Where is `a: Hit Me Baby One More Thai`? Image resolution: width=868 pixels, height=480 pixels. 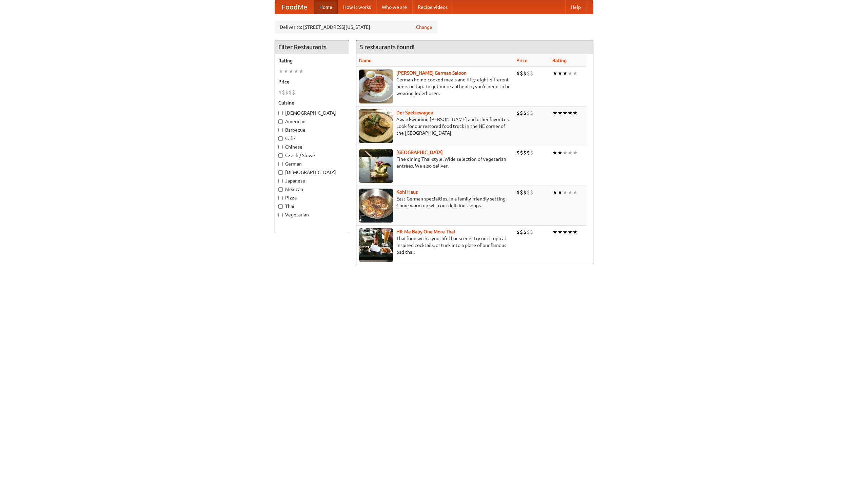 a: Hit Me Baby One More Thai is located at coordinates (426, 232).